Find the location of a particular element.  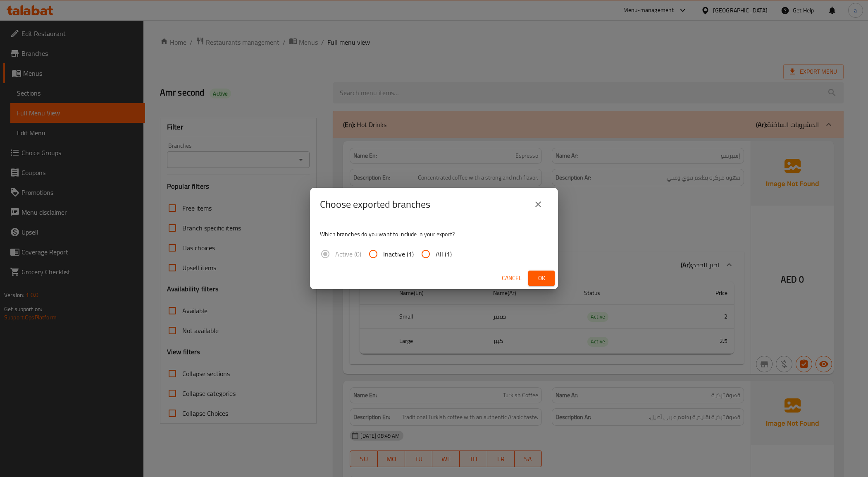

h2: Choose exported branches is located at coordinates (375, 205).